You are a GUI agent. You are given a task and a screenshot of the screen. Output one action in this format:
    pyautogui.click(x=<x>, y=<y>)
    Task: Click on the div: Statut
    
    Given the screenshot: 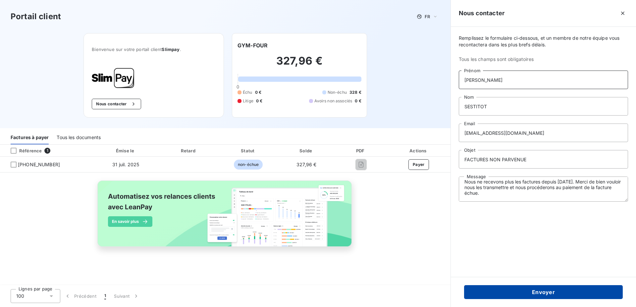 What is the action you would take?
    pyautogui.click(x=249, y=151)
    